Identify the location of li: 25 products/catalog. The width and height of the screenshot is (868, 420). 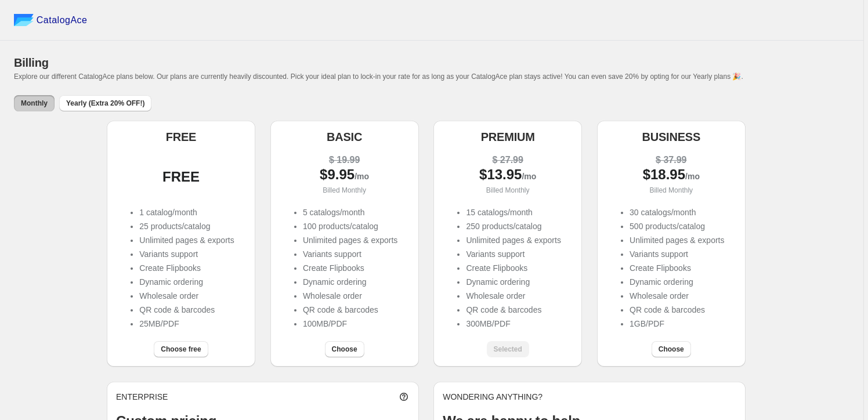
(186, 226).